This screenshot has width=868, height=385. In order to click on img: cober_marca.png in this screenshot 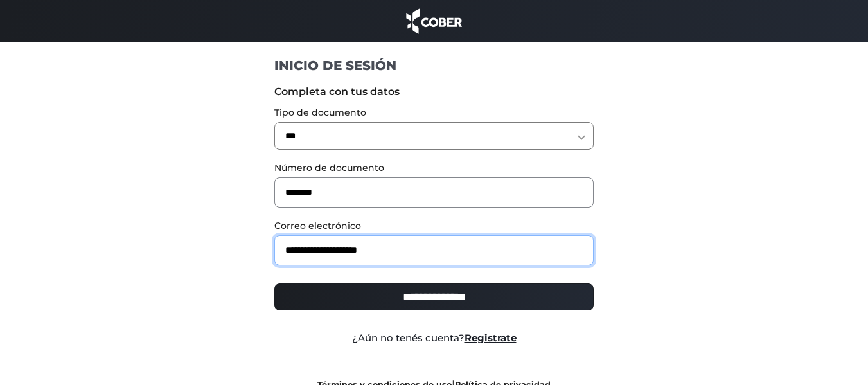, I will do `click(435, 21)`.